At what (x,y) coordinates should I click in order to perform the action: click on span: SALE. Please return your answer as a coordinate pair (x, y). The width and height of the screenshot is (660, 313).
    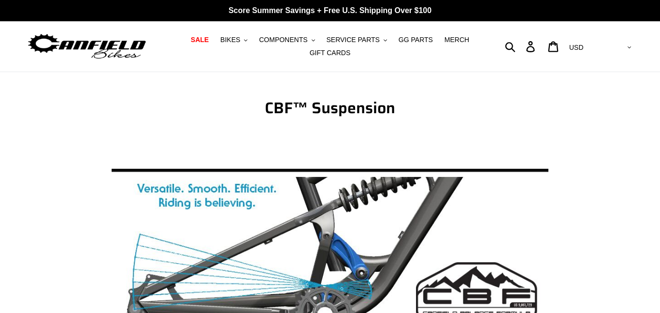
    Looking at the image, I should click on (200, 40).